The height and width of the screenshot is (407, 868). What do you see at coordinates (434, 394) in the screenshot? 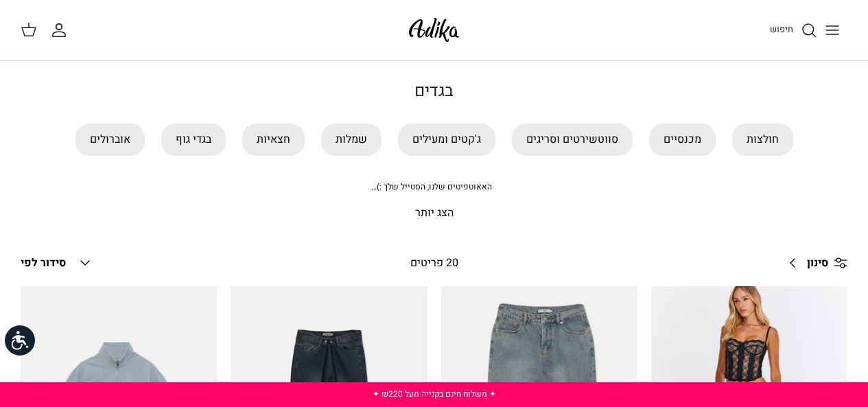
I see `a: ✦ משלוח חינם בקנייה מעל ₪220 ✦` at bounding box center [434, 394].